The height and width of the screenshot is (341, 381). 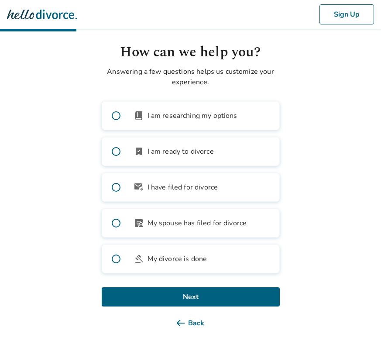 I want to click on p: Answering a few questions helps us customize your experience., so click(x=191, y=77).